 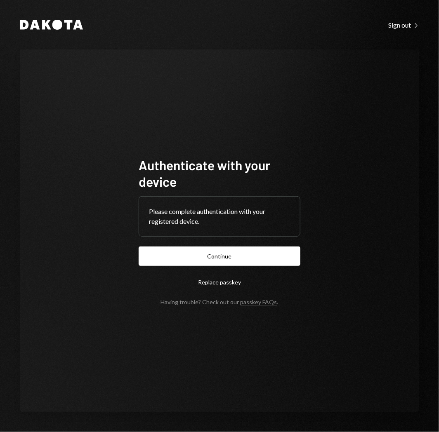 I want to click on h1: Authenticate with your device, so click(x=219, y=173).